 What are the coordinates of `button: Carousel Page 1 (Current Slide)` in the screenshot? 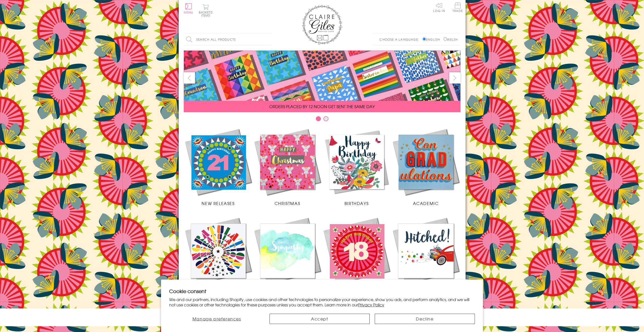 It's located at (318, 119).